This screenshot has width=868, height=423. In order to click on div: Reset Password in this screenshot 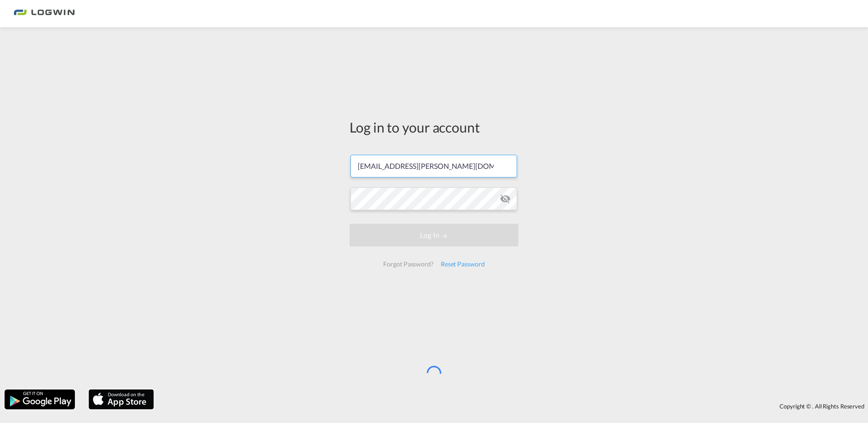, I will do `click(462, 264)`.